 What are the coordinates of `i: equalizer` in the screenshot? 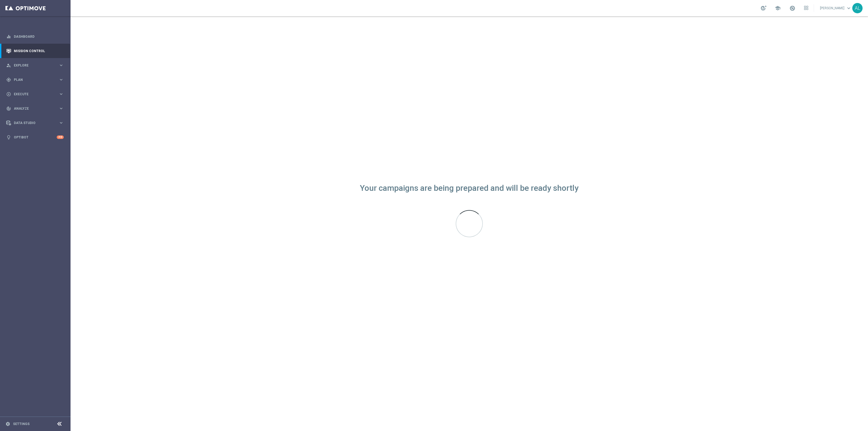 It's located at (9, 37).